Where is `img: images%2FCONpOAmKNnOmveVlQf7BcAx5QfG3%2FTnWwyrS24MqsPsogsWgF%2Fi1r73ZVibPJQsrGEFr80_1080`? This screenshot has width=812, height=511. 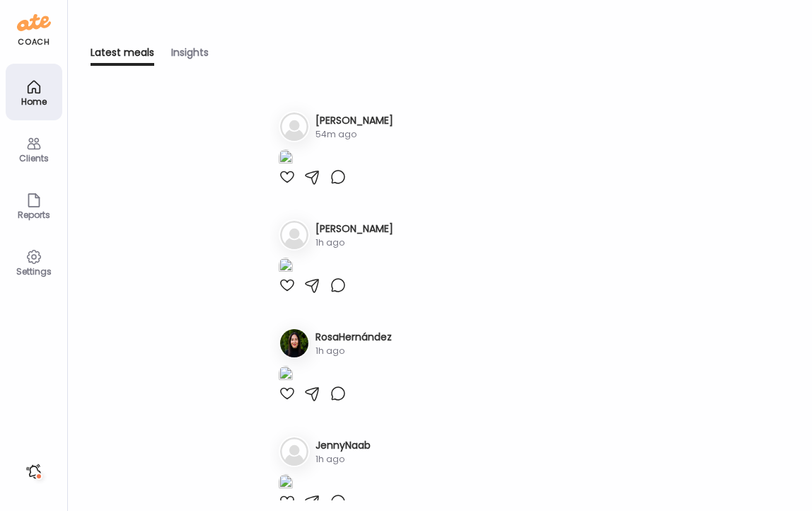
img: images%2FCONpOAmKNnOmveVlQf7BcAx5QfG3%2FTnWwyrS24MqsPsogsWgF%2Fi1r73ZVibPJQsrGEFr80_1080 is located at coordinates (286, 375).